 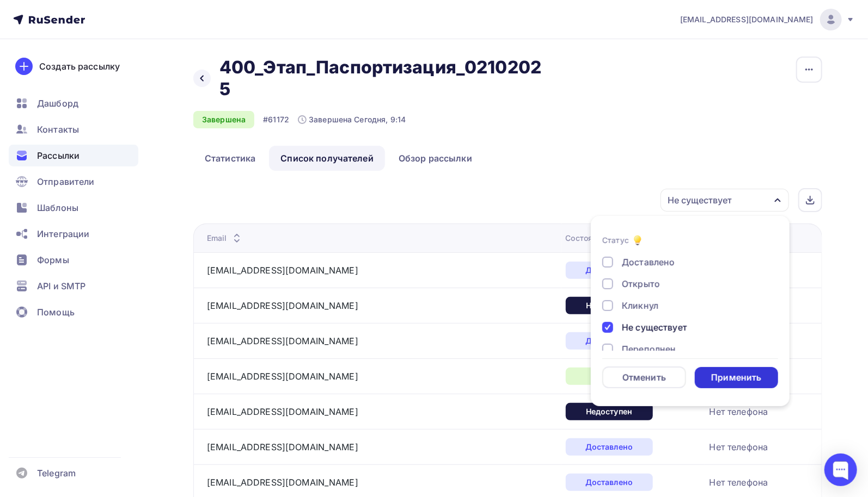 What do you see at coordinates (73, 208) in the screenshot?
I see `a: Шаблоны` at bounding box center [73, 208].